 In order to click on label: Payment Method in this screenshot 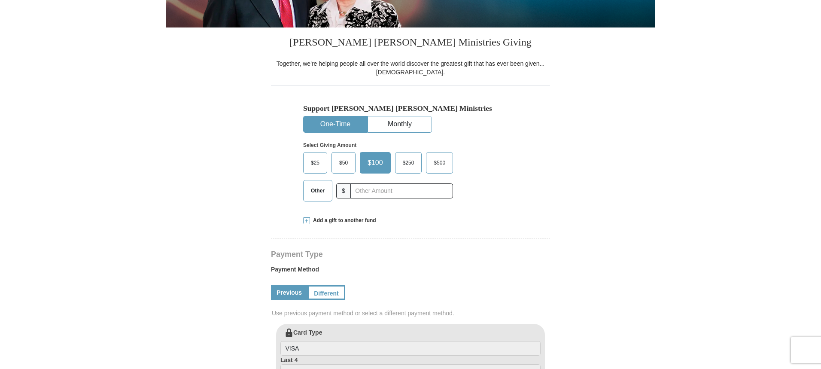, I will do `click(410, 271)`.